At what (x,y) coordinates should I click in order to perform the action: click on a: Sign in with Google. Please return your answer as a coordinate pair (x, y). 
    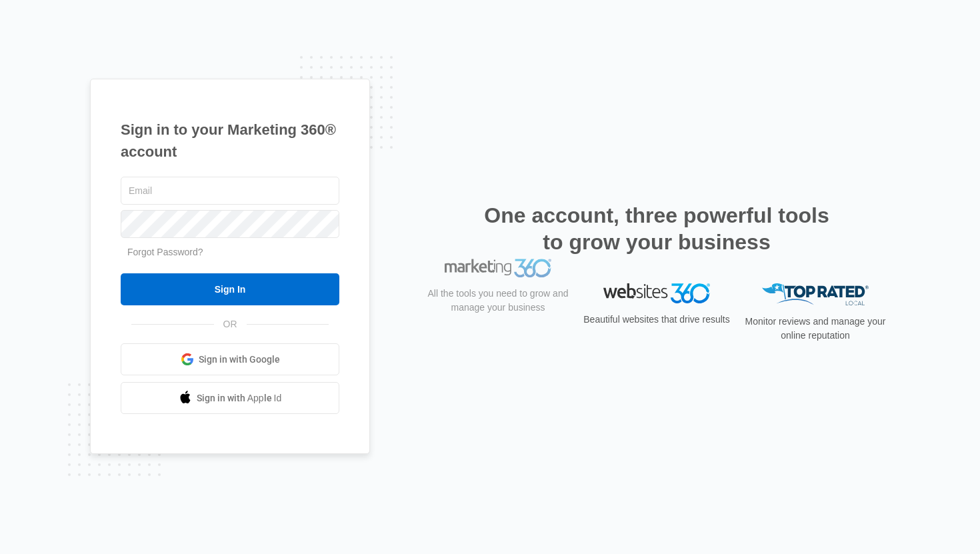
    Looking at the image, I should click on (230, 359).